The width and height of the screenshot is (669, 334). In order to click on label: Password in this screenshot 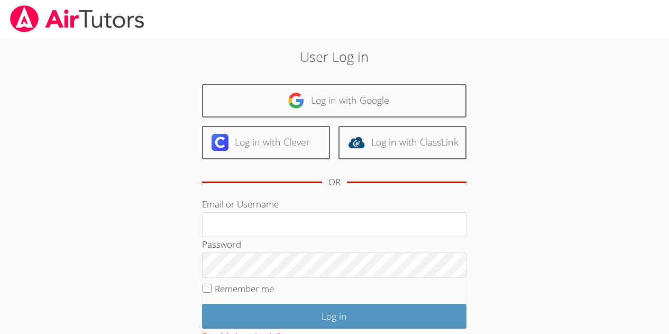, I will do `click(222, 244)`.